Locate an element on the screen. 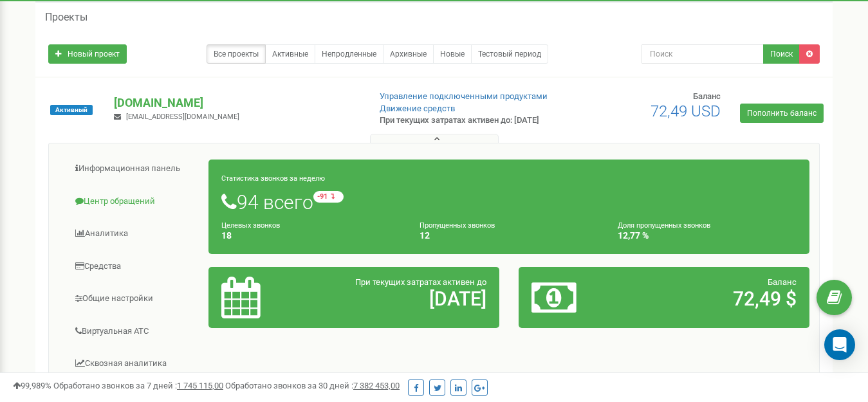 The height and width of the screenshot is (402, 868). u: 1 745 115,00 is located at coordinates (200, 385).